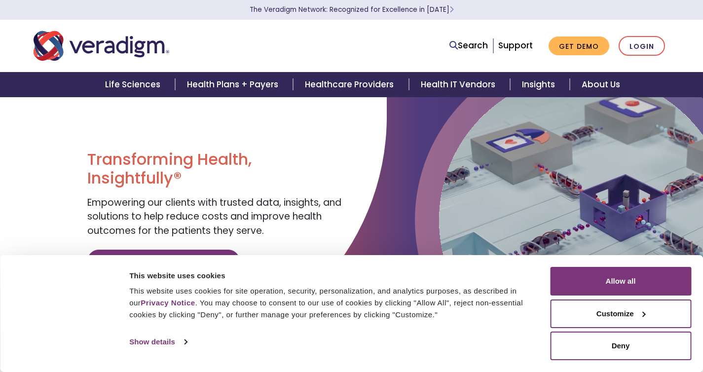 The height and width of the screenshot is (372, 703). I want to click on button: Customize, so click(620, 314).